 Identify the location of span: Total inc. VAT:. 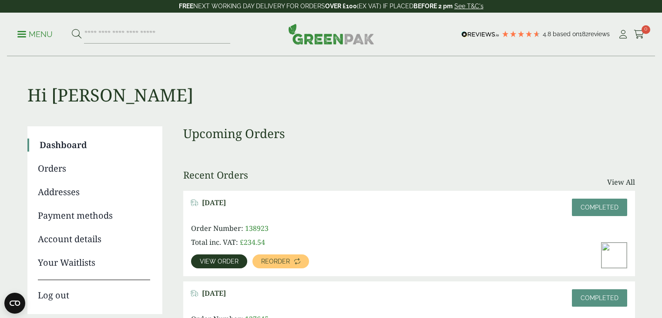
(215, 242).